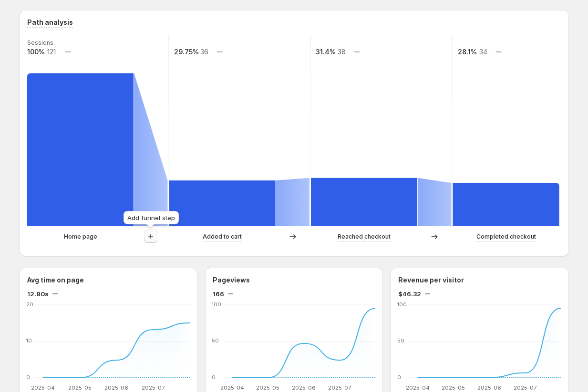  What do you see at coordinates (81, 237) in the screenshot?
I see `p: Home page` at bounding box center [81, 237].